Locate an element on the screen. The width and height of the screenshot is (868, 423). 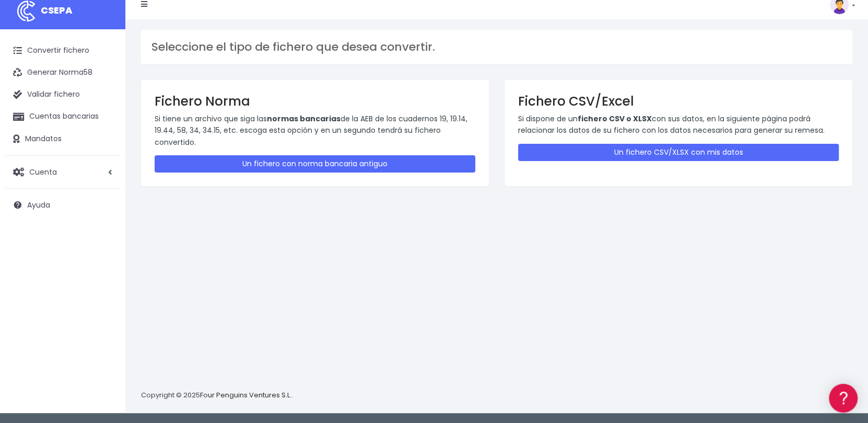
a: Cuentas bancarias is located at coordinates (63, 117).